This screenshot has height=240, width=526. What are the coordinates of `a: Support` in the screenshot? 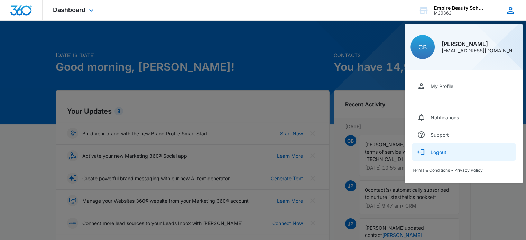 It's located at (464, 135).